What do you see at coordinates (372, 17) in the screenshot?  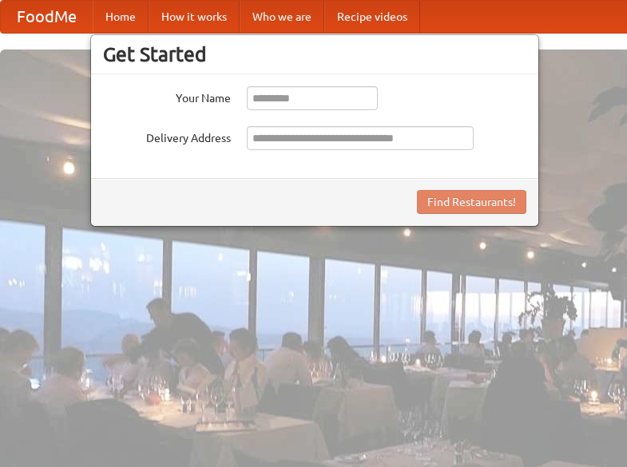 I see `a: Recipe videos` at bounding box center [372, 17].